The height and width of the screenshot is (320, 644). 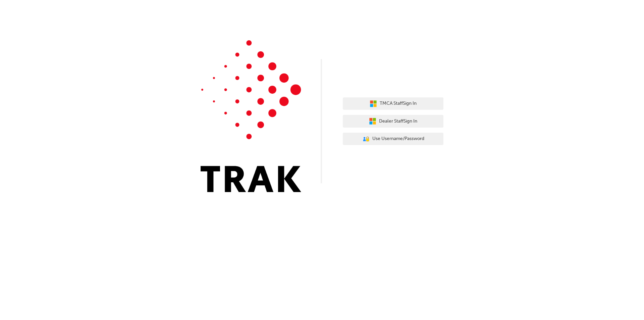 What do you see at coordinates (393, 121) in the screenshot?
I see `button: Dealer StaffSign In` at bounding box center [393, 121].